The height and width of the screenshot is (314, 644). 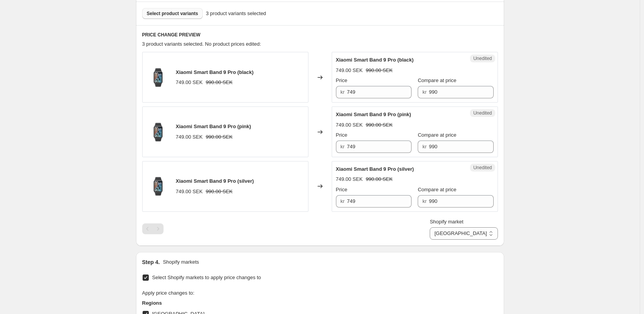 I want to click on h2: Step 4., so click(x=151, y=262).